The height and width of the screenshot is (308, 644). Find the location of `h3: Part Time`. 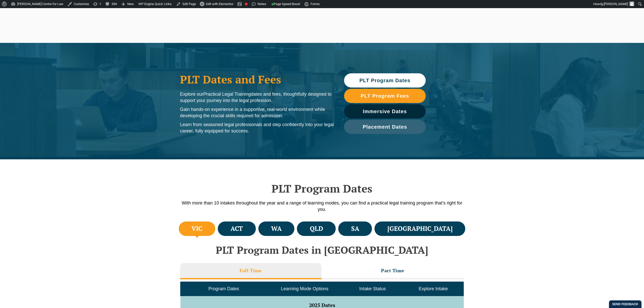

h3: Part Time is located at coordinates (393, 271).